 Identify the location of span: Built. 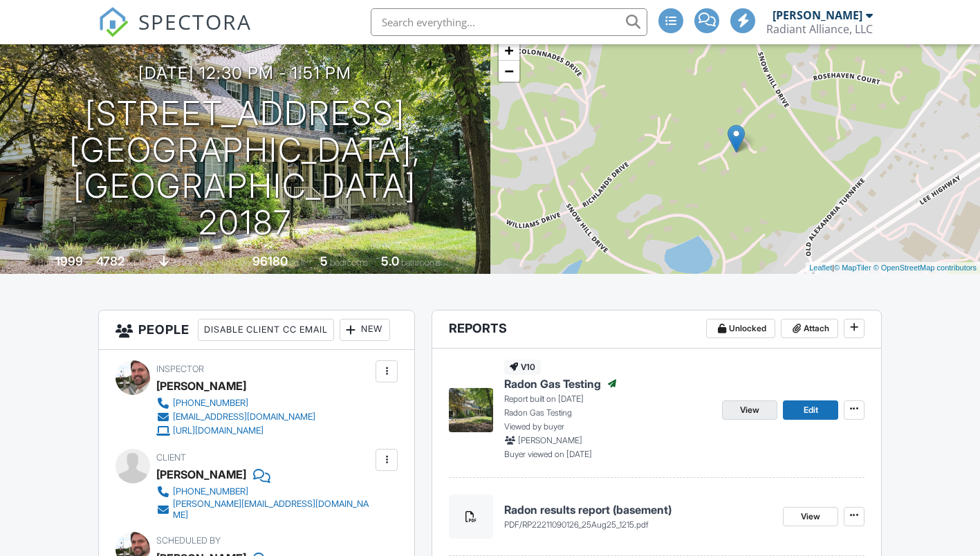
(46, 262).